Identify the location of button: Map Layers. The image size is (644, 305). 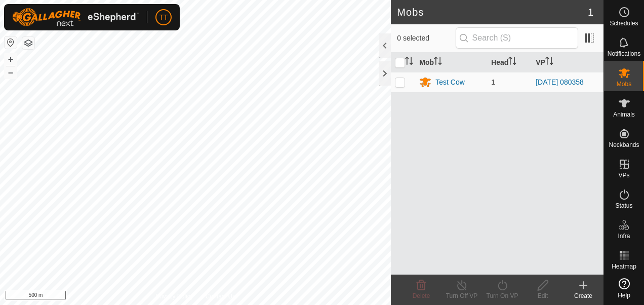
(29, 43).